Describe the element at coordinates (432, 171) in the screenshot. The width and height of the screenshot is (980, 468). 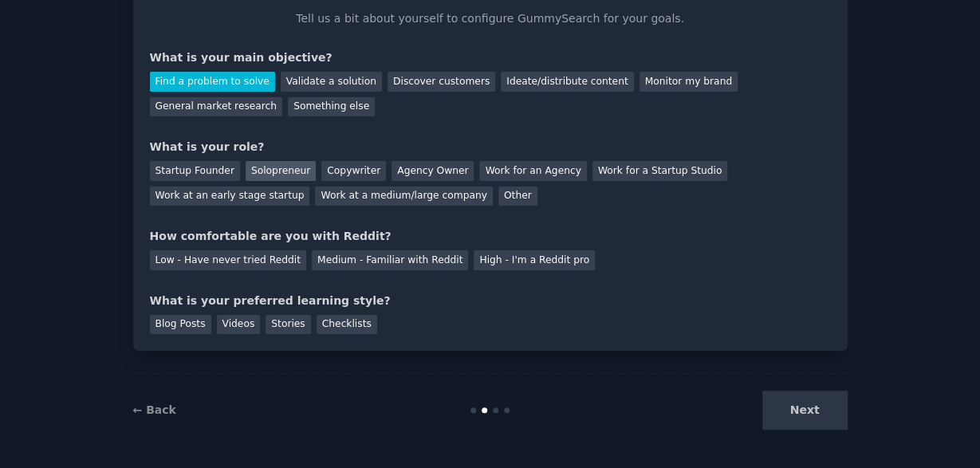
I see `div: Agency Owner` at that location.